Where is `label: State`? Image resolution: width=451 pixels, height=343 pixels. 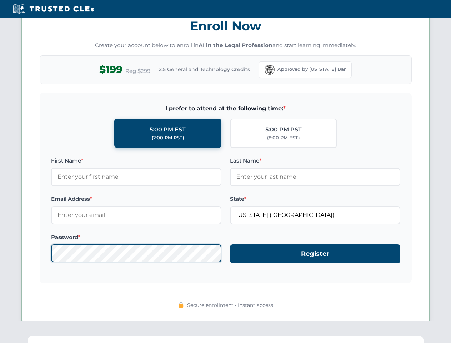
label: State is located at coordinates (315, 199).